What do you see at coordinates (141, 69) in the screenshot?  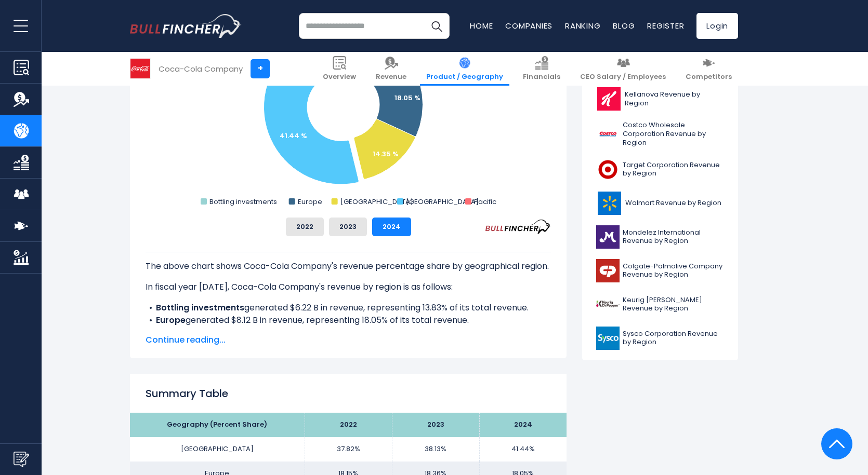 I see `img: KO logo` at bounding box center [141, 69].